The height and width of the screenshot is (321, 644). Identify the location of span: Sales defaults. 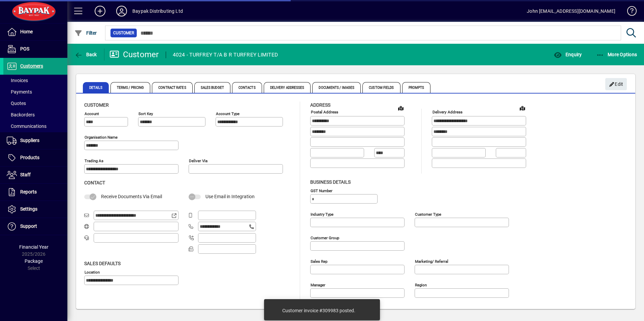
(103, 264).